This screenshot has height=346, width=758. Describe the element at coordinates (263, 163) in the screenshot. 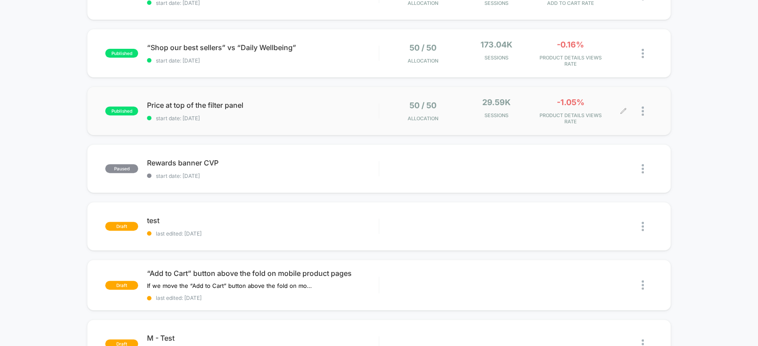

I see `span: Rewards banner CVP` at that location.